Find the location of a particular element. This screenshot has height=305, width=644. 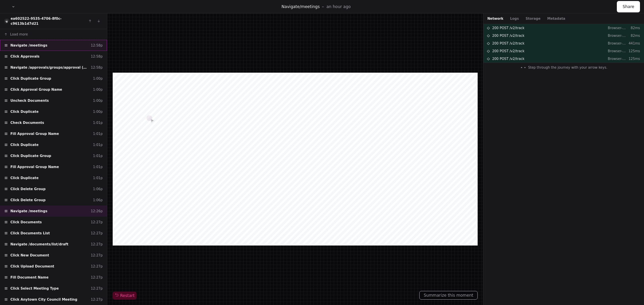

span: Fill Document Name is located at coordinates (29, 277).